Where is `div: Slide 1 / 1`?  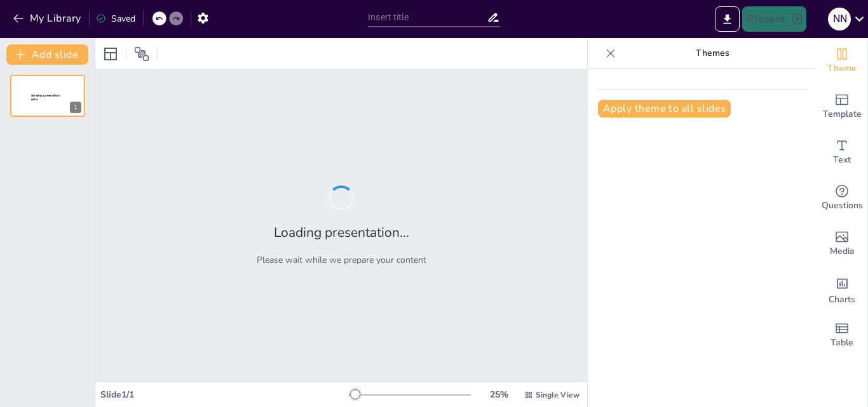 div: Slide 1 / 1 is located at coordinates (224, 394).